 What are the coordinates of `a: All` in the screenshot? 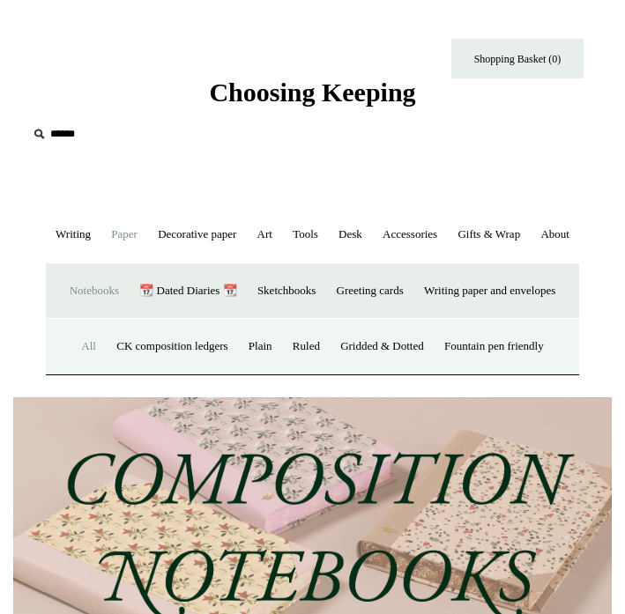 It's located at (88, 346).